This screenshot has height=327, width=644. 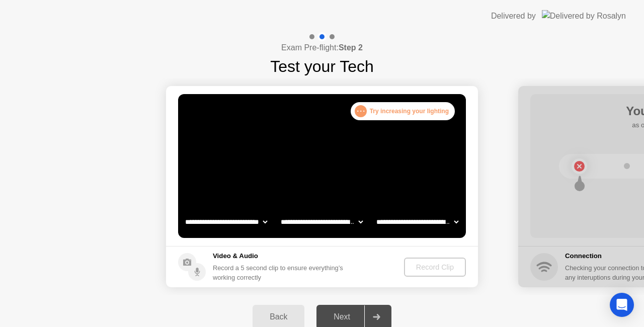 I want to click on div: Delivered by, so click(x=513, y=16).